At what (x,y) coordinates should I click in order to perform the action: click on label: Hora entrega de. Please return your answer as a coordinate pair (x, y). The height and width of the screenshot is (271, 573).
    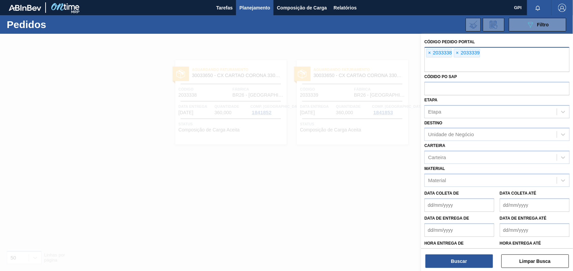
    Looking at the image, I should click on (459, 243).